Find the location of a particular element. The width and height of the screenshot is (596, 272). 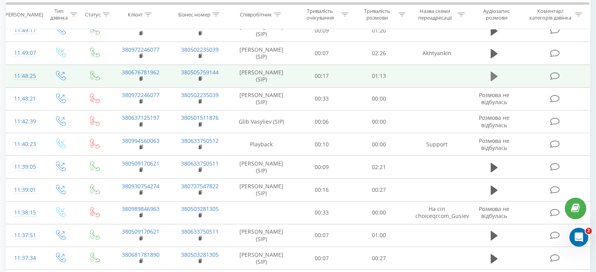

div: 11:49:07 is located at coordinates (24, 53).